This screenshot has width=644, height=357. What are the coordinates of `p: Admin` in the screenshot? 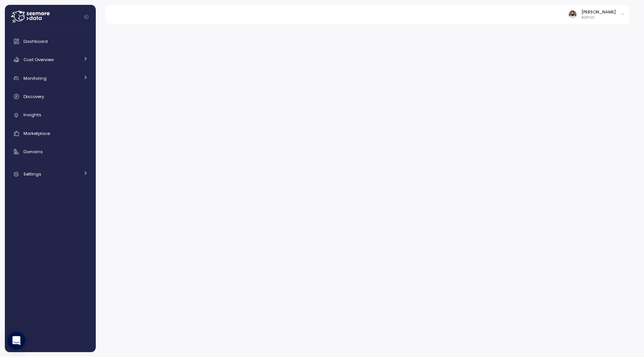 It's located at (598, 18).